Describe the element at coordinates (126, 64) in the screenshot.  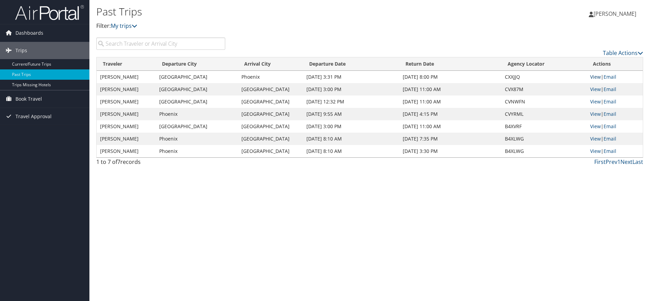
I see `th: Traveler: activate to sort column ascending` at that location.